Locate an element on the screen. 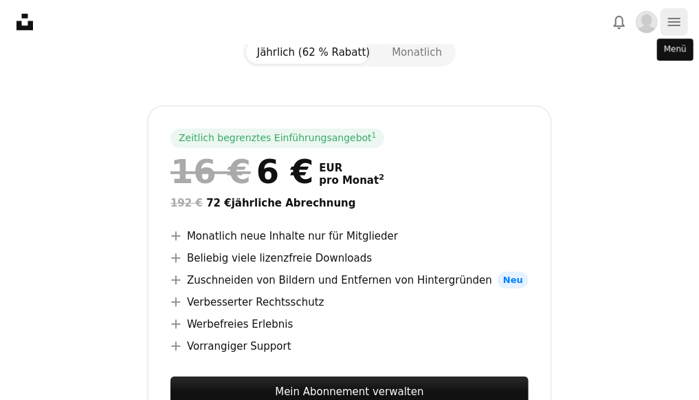 Image resolution: width=699 pixels, height=400 pixels. button: Jährlich (62 % Rabatt) is located at coordinates (314, 52).